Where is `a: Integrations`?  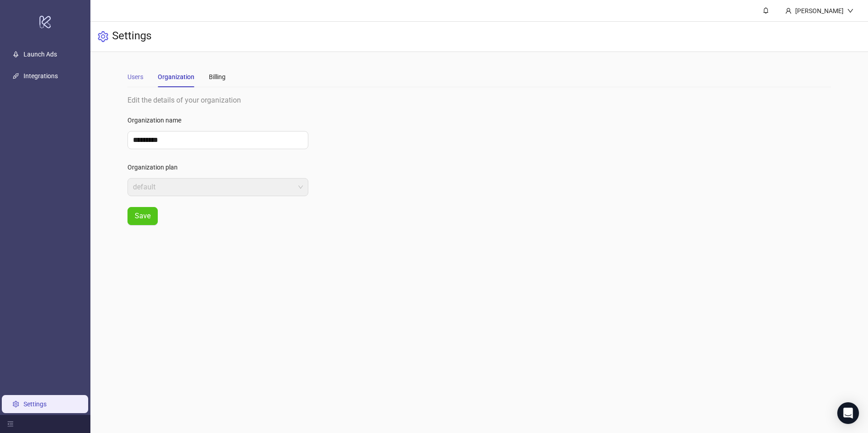 a: Integrations is located at coordinates (41, 76).